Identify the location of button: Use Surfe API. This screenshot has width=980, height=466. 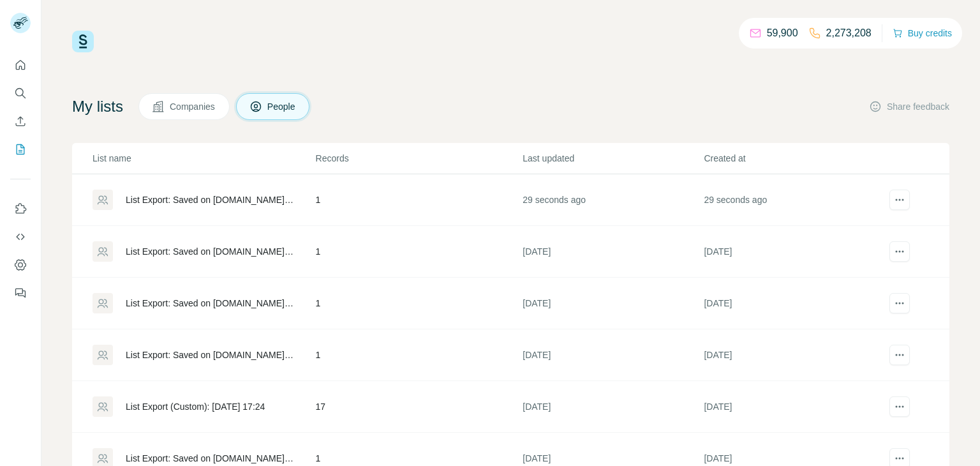
(21, 237).